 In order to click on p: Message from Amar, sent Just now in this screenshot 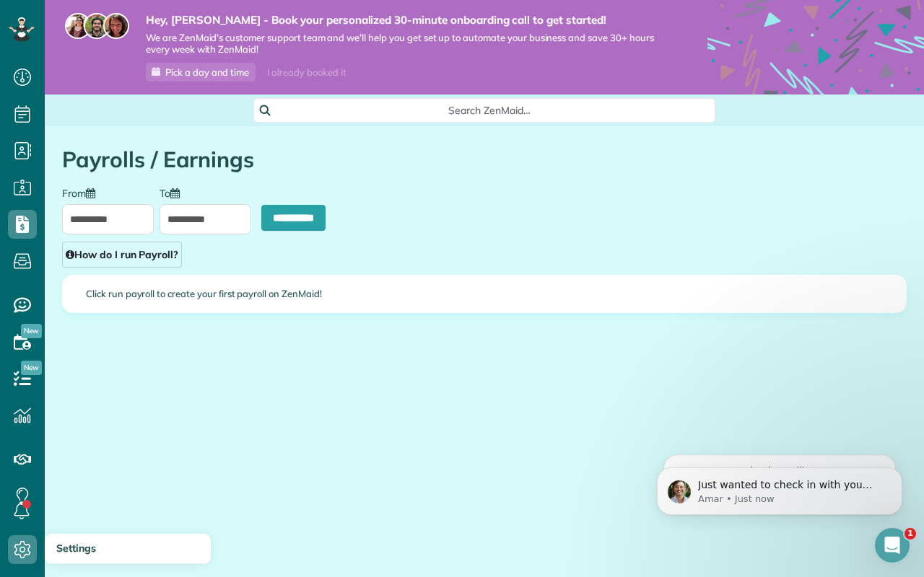, I will do `click(156, 62)`.